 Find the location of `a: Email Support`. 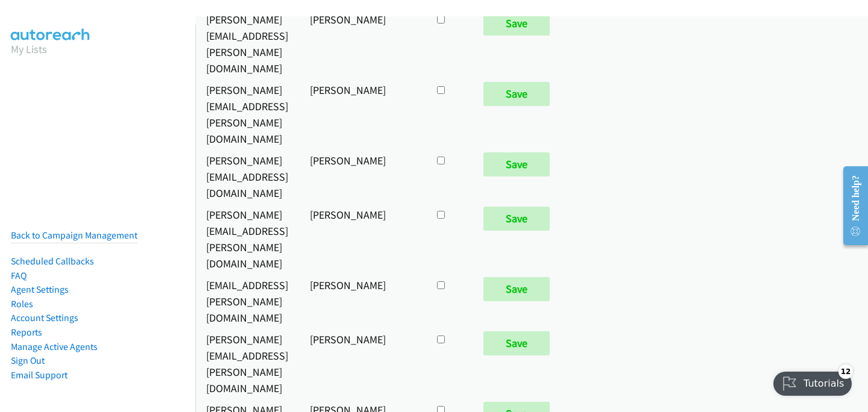

a: Email Support is located at coordinates (39, 375).